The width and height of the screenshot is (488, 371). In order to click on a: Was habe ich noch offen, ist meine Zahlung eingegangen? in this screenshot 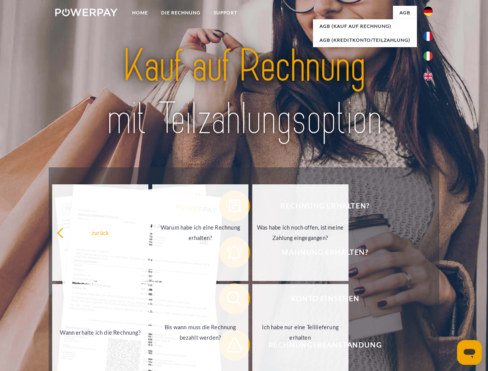, I will do `click(300, 233)`.